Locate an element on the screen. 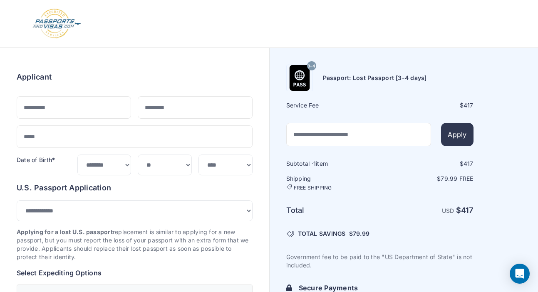 This screenshot has height=292, width=538. p: Government fee to be paid to the "US Department of State" is not included. is located at coordinates (380, 261).